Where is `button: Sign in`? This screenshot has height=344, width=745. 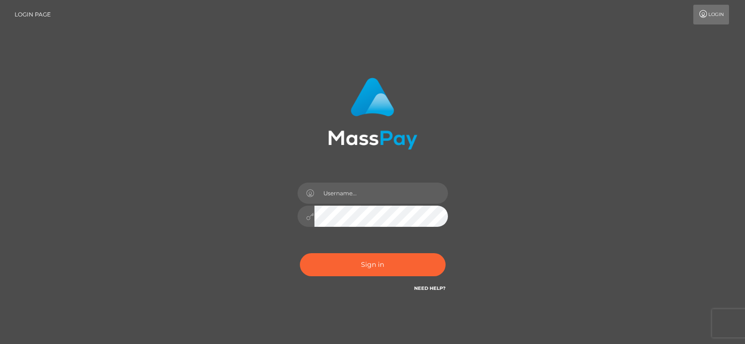
button: Sign in is located at coordinates (373, 264).